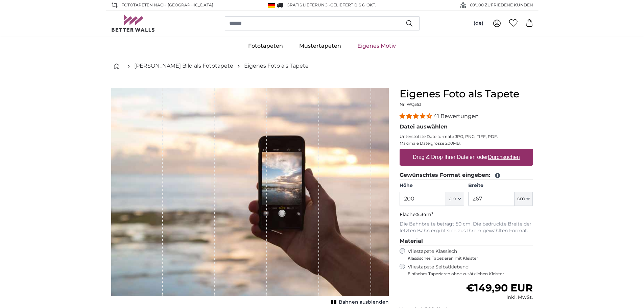 This screenshot has height=308, width=644. What do you see at coordinates (133, 23) in the screenshot?
I see `img: Betterwalls` at bounding box center [133, 23].